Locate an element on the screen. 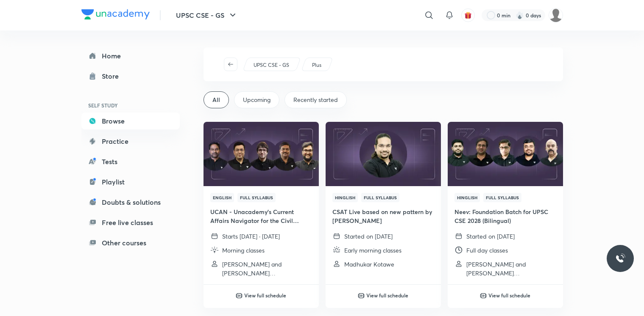 This screenshot has width=644, height=316. a: Plus is located at coordinates (316, 65).